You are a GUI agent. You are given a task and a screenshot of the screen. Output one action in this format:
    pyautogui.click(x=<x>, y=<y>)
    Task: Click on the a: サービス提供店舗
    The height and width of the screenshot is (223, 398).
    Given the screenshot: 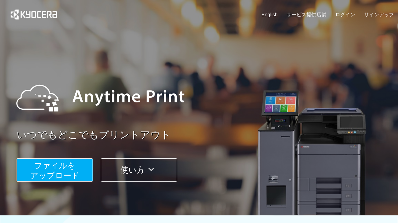 What is the action you would take?
    pyautogui.click(x=306, y=14)
    